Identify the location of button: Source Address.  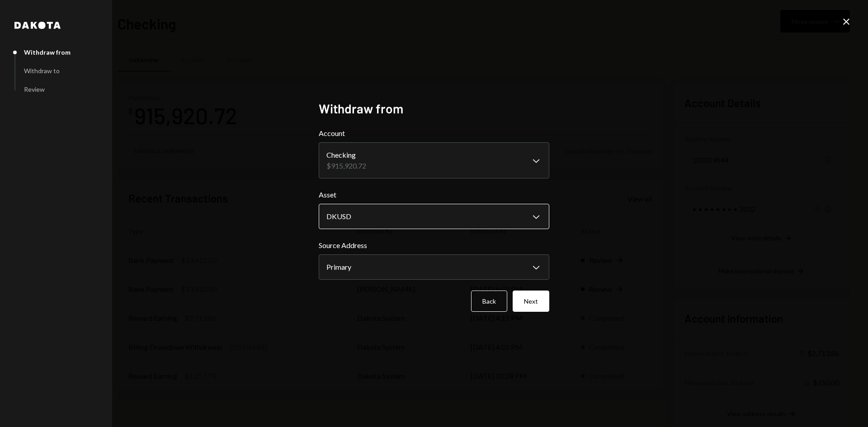
(434, 267).